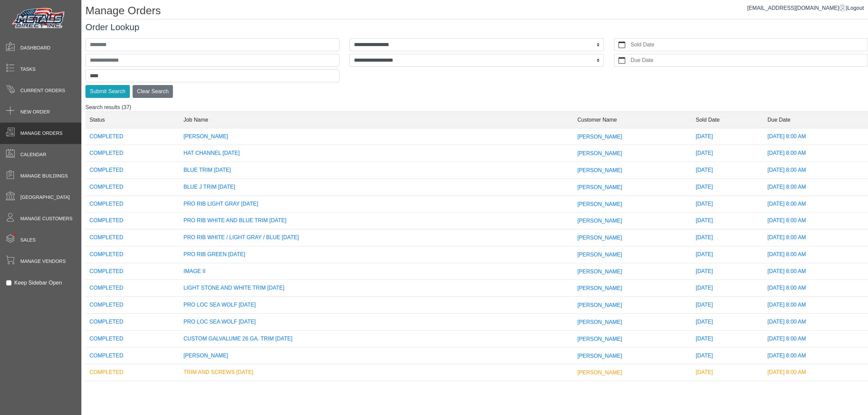 Image resolution: width=868 pixels, height=415 pixels. What do you see at coordinates (477, 243) in the screenshot?
I see `div: Search results (37)` at bounding box center [477, 243].